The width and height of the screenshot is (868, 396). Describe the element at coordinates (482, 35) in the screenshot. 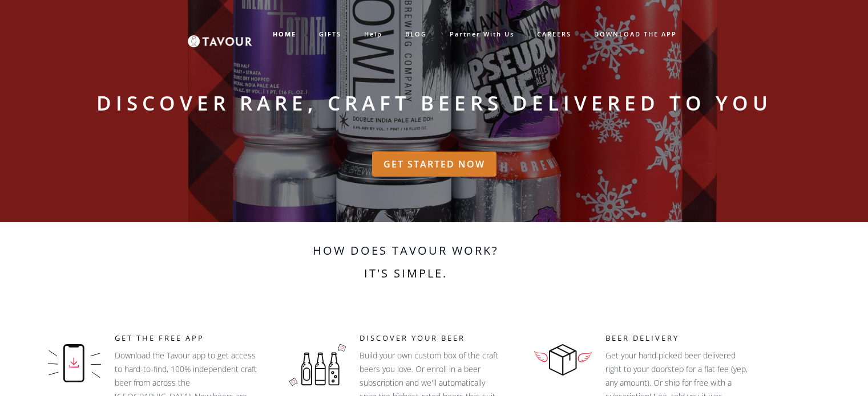

I see `a: partner with us` at that location.